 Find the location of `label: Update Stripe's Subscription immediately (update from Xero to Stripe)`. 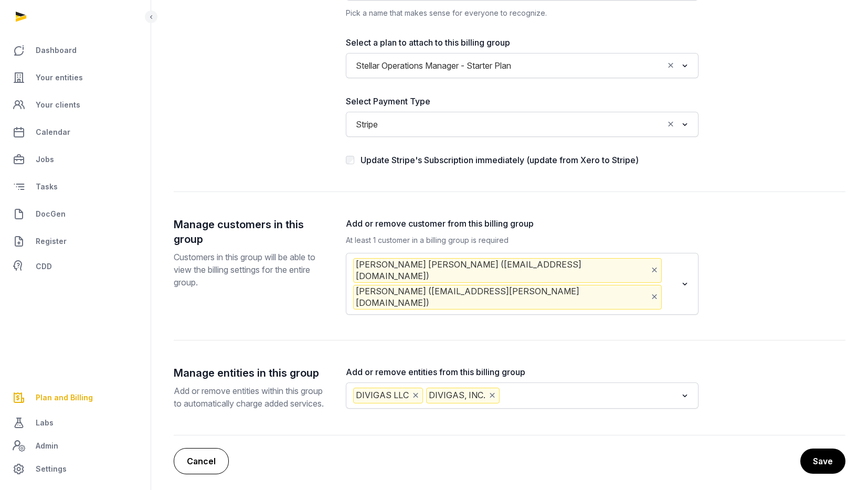

label: Update Stripe's Subscription immediately (update from Xero to Stripe) is located at coordinates (499, 160).